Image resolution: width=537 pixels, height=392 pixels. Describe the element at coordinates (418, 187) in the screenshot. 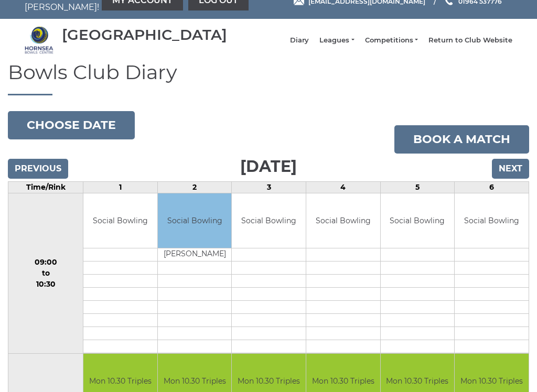

I see `td: 5` at that location.